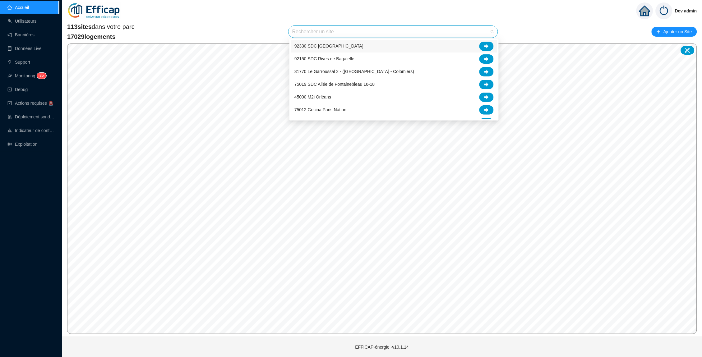 Image resolution: width=702 pixels, height=357 pixels. I want to click on span: 45000 M2i Orléans, so click(313, 97).